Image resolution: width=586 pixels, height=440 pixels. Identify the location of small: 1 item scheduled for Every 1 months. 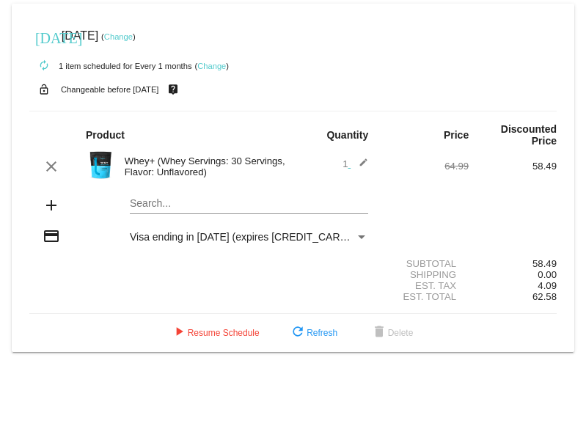
(111, 66).